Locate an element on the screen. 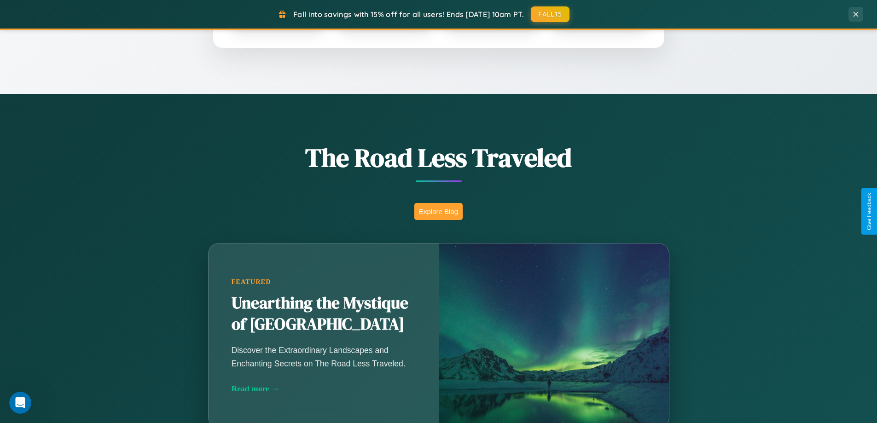  div: Read more → is located at coordinates (323, 388).